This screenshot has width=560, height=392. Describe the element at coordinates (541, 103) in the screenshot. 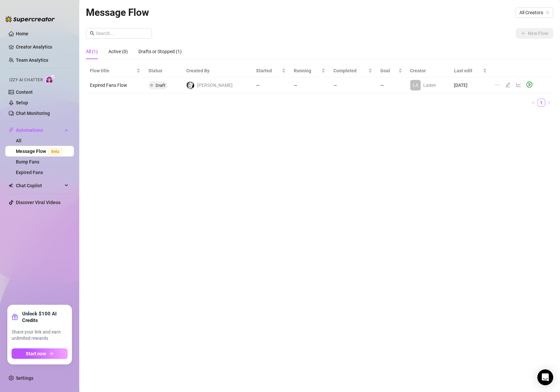

I see `li: 1` at that location.